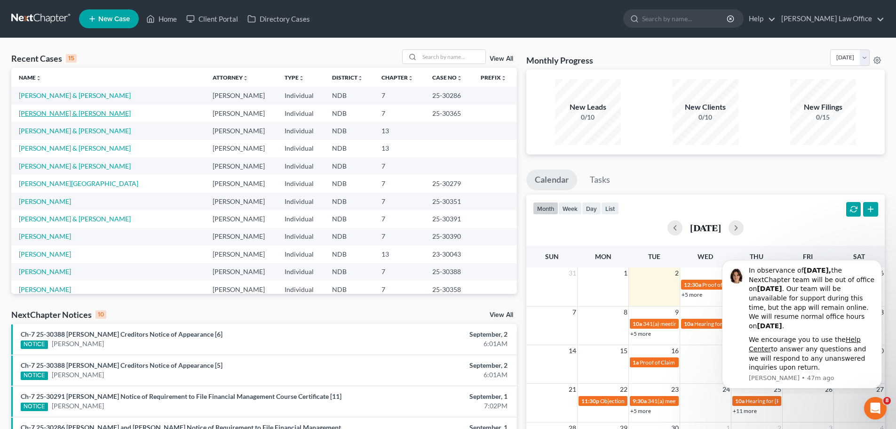  I want to click on span: Mon, so click(603, 256).